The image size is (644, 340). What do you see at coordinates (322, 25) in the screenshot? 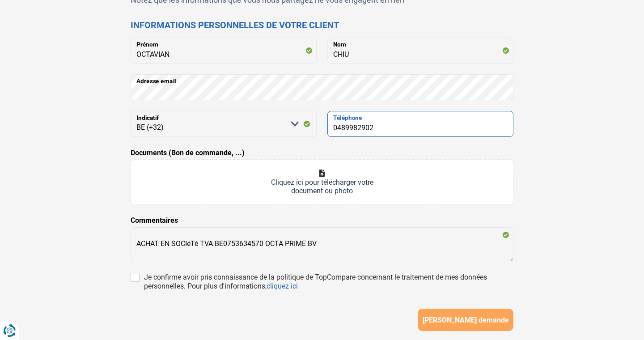
I see `h2: Informations personnelles de votre client` at bounding box center [322, 25].